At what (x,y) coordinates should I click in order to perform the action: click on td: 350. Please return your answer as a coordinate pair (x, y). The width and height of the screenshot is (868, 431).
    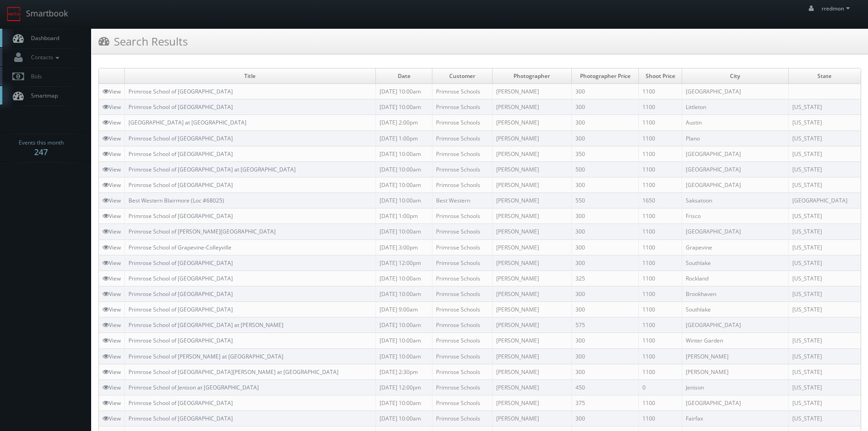
    Looking at the image, I should click on (605, 153).